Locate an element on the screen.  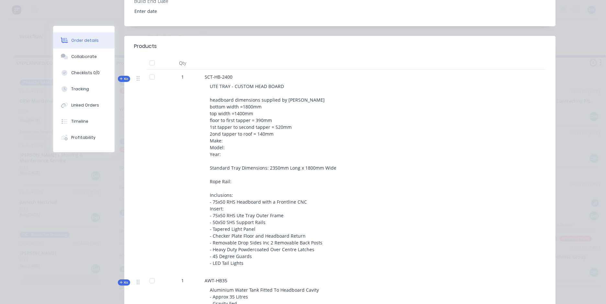
div: Collaborate is located at coordinates (84, 57).